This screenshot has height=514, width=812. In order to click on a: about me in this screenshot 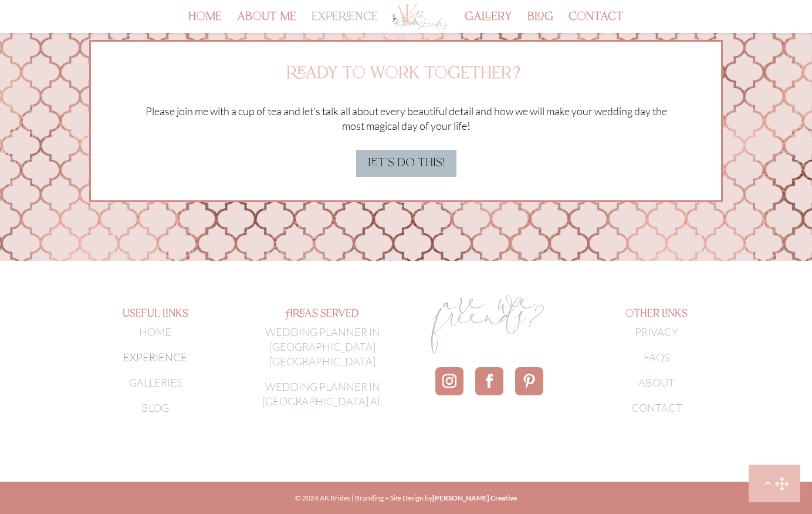, I will do `click(267, 23)`.